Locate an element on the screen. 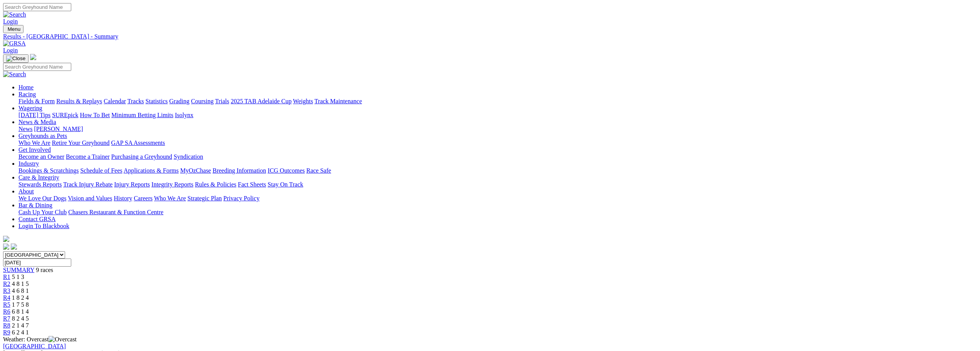 The image size is (980, 351). a: Breeding Information is located at coordinates (239, 170).